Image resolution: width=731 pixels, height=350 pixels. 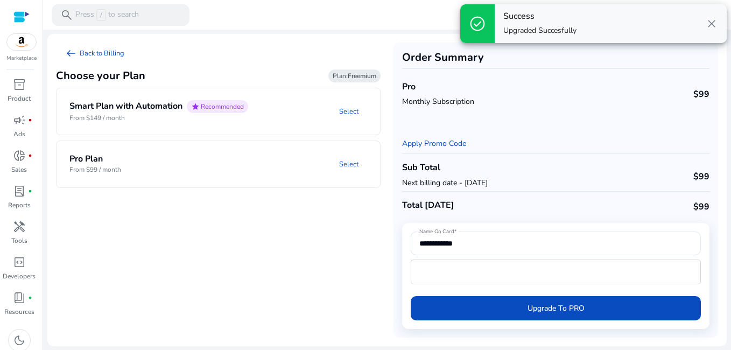 What do you see at coordinates (19, 298) in the screenshot?
I see `span: book_4` at bounding box center [19, 298].